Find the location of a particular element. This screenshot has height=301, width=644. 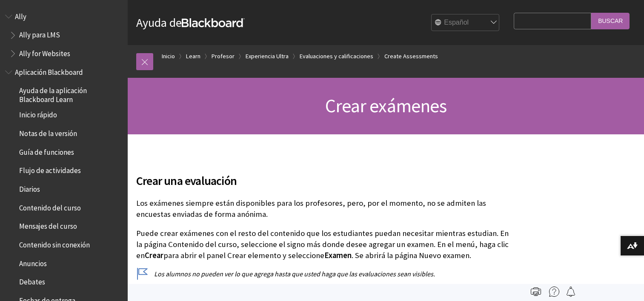

span: Guía de funciones is located at coordinates (47, 151).